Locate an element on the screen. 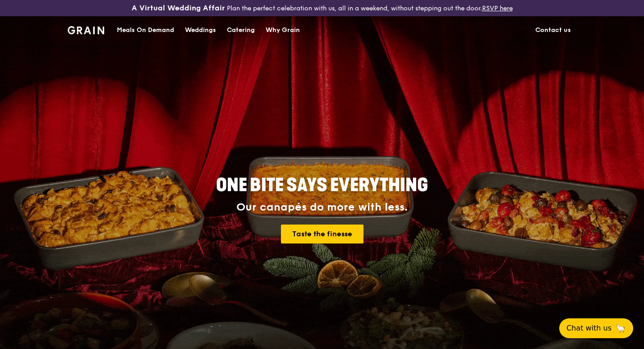 The height and width of the screenshot is (349, 644). a: GrainGrain is located at coordinates (85, 29).